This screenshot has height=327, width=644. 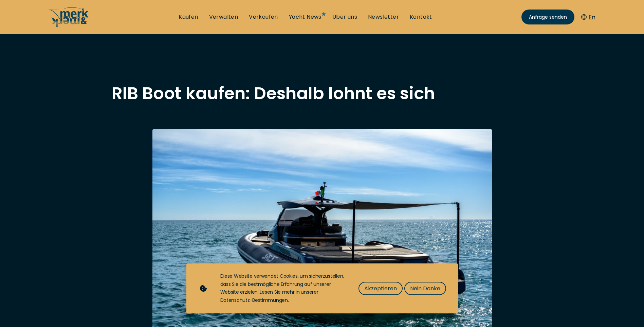 What do you see at coordinates (188, 17) in the screenshot?
I see `a: Kaufen` at bounding box center [188, 17].